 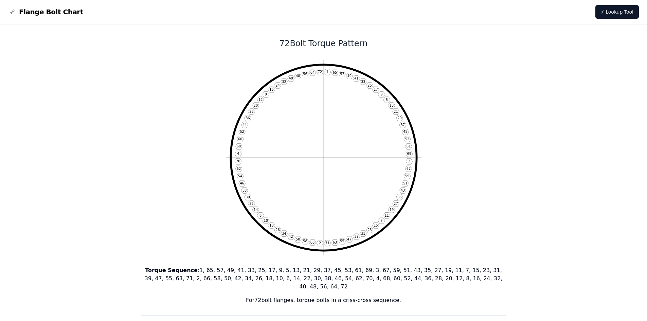 What do you see at coordinates (407, 176) in the screenshot?
I see `text: 59` at bounding box center [407, 176].